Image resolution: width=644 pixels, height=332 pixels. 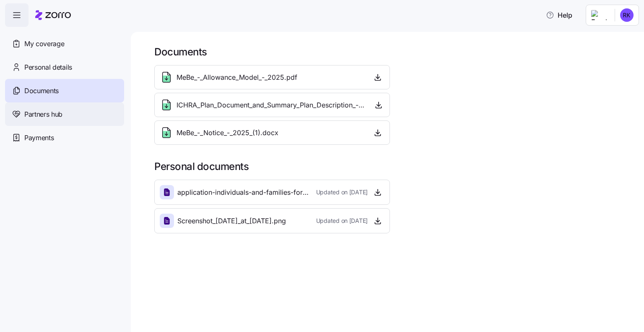 What do you see at coordinates (48, 67) in the screenshot?
I see `span: Personal details` at bounding box center [48, 67].